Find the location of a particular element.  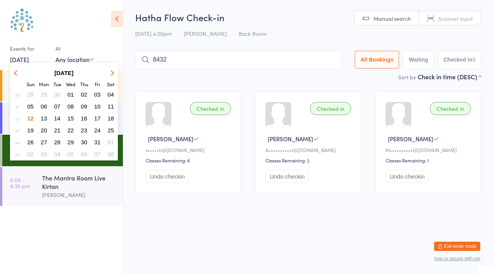

small: Wednesday is located at coordinates (71, 84).